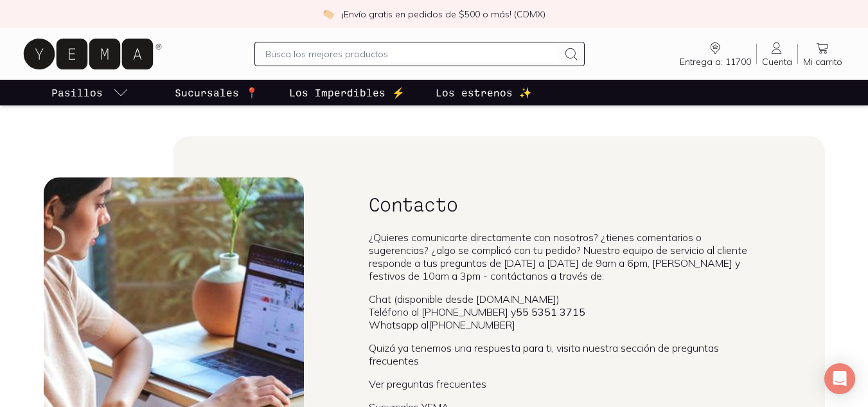 The width and height of the screenshot is (868, 407). What do you see at coordinates (715, 54) in the screenshot?
I see `a: Entrega a: 11700` at bounding box center [715, 54].